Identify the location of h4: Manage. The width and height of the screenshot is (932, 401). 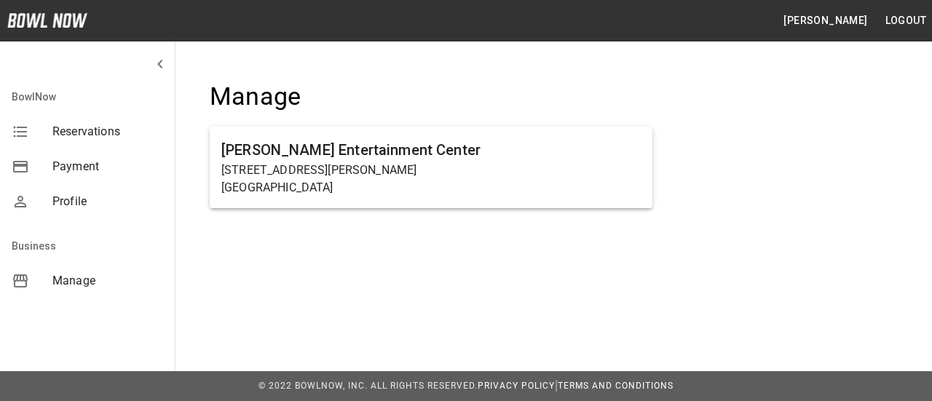
(431, 97).